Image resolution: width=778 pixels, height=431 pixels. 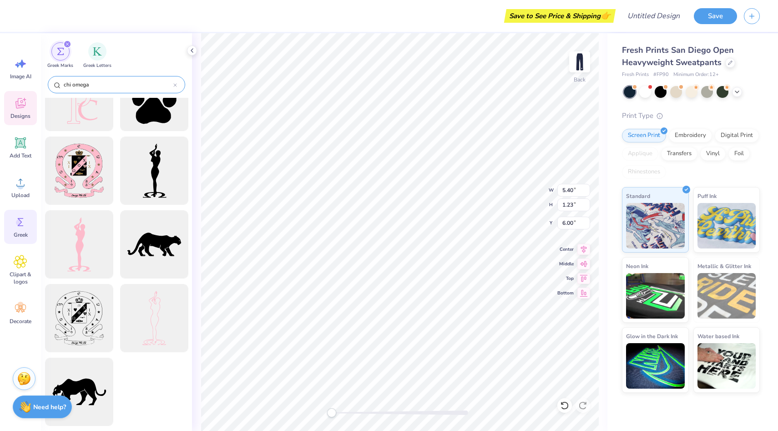 What do you see at coordinates (696, 75) in the screenshot?
I see `span: Minimum Order: 12 +` at bounding box center [696, 75].